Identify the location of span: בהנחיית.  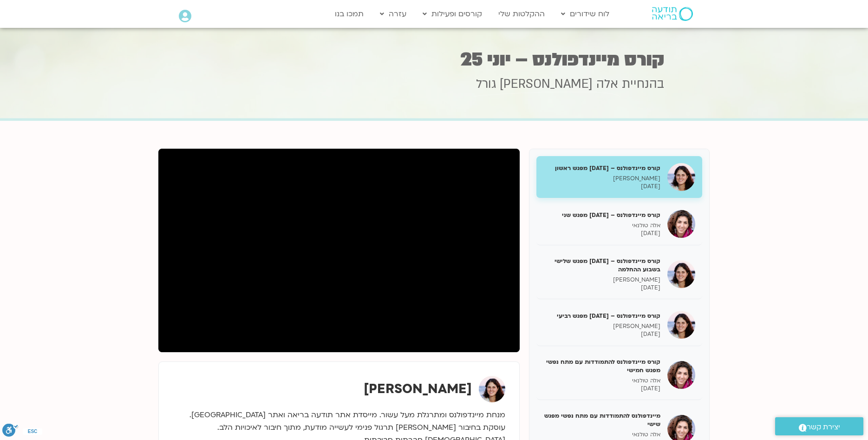
(642, 84).